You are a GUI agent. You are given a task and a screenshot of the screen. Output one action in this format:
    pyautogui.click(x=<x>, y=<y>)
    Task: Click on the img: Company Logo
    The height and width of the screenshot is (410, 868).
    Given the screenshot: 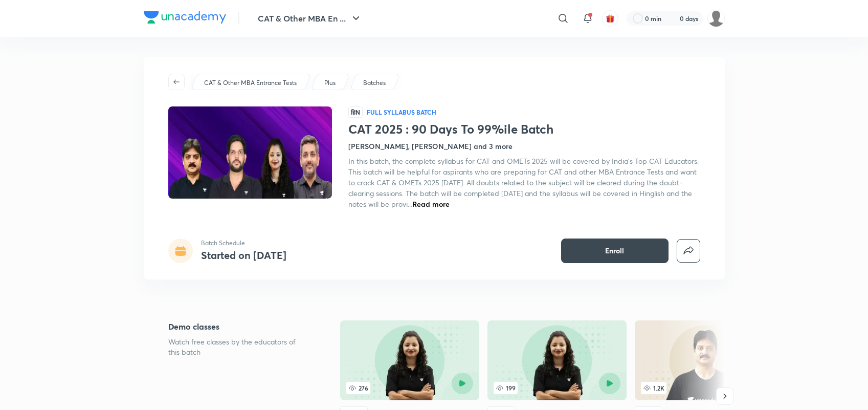 What is the action you would take?
    pyautogui.click(x=184, y=18)
    